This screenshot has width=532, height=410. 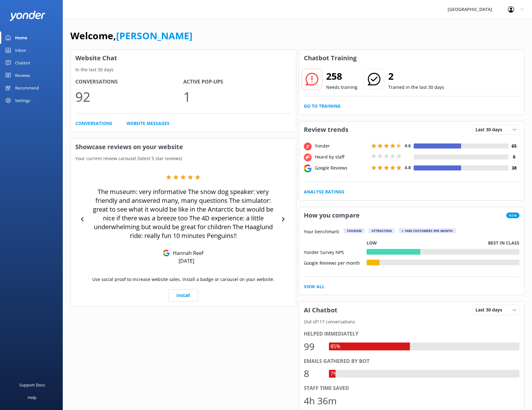 What do you see at coordinates (22, 63) in the screenshot?
I see `div: Chatbot` at bounding box center [22, 63].